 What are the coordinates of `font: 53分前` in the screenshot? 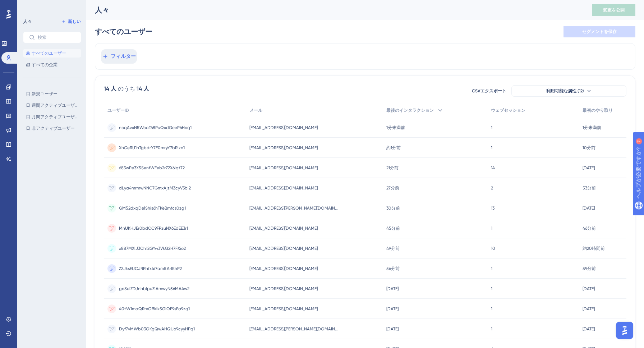 It's located at (589, 188).